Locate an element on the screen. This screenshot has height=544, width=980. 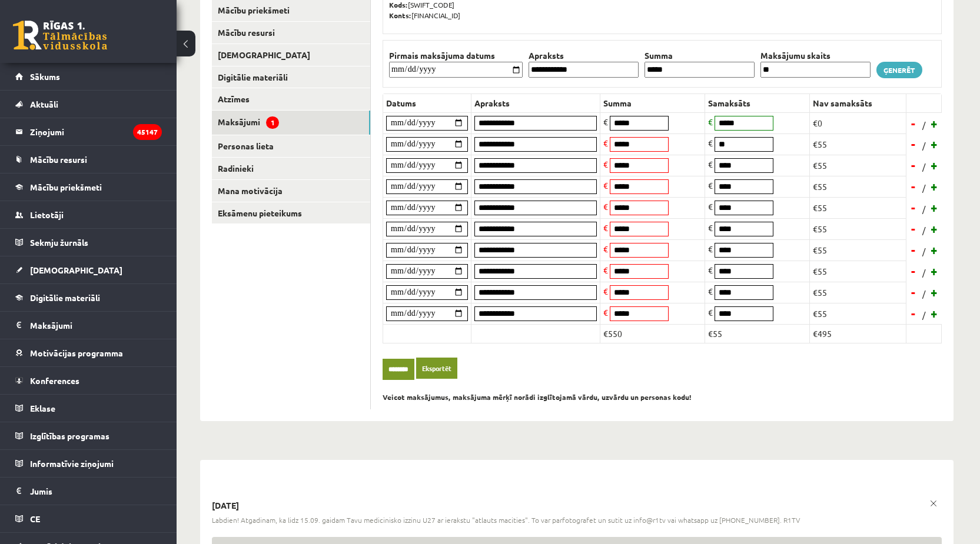
a: Sekmju žurnāls is located at coordinates (88, 242).